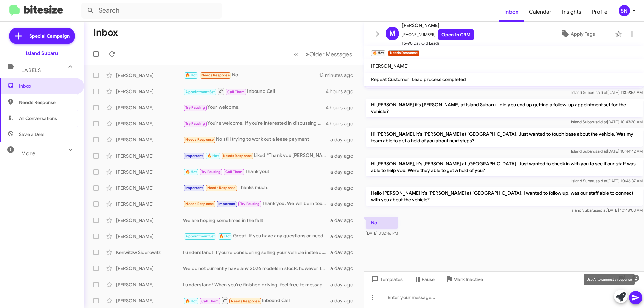 The image size is (644, 308). I want to click on div: We do not currently have any 2026 models in stock, however they are incoming. If you would like y..., so click(257, 269).